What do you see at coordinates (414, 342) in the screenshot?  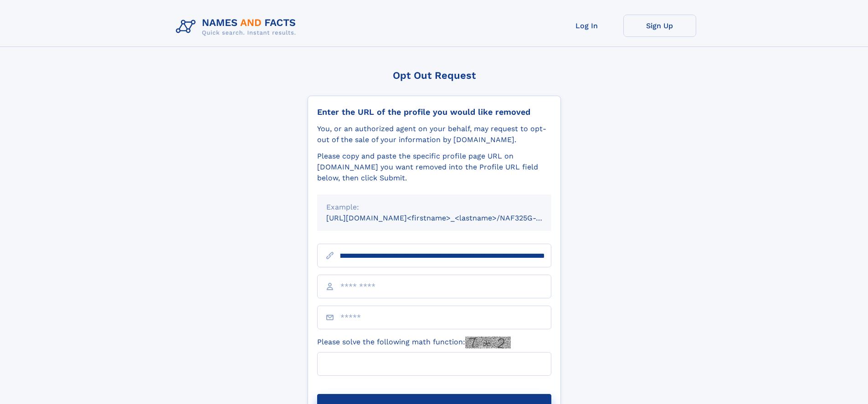 I see `label: Please solve the following math function:` at bounding box center [414, 342].